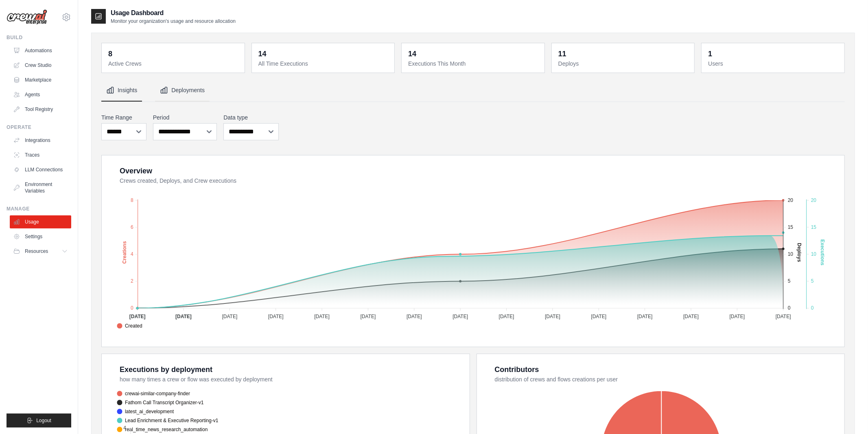  I want to click on text: Creations, so click(124, 253).